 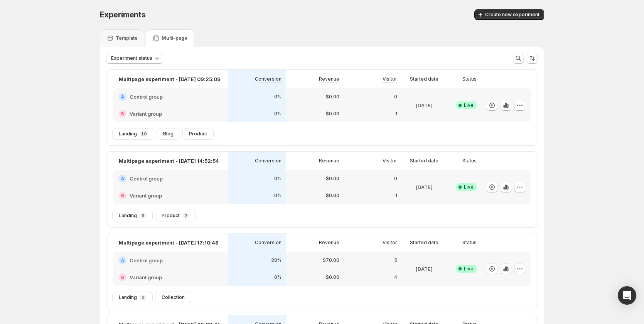 What do you see at coordinates (276, 261) in the screenshot?
I see `p: 20%` at bounding box center [276, 261].